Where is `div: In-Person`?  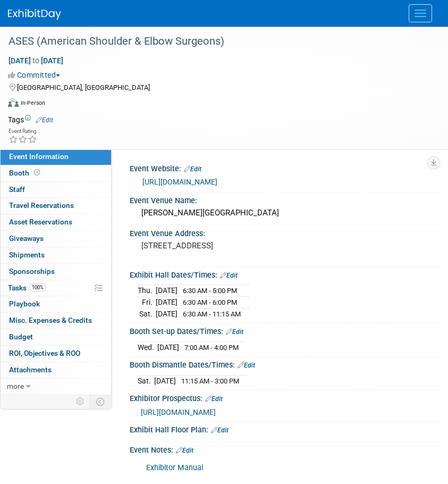 div: In-Person is located at coordinates (33, 103).